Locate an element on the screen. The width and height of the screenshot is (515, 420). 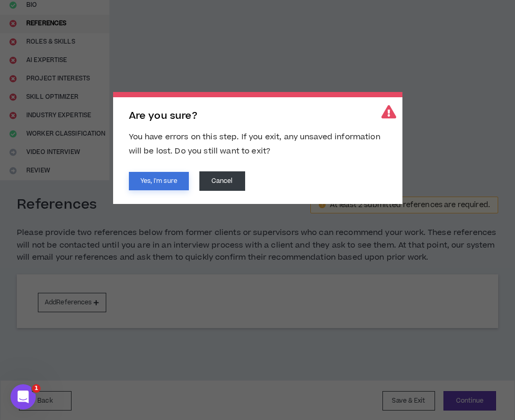
span: You have errors on this step. If you exit, any unsaved information will be lost. Do you still wan... is located at coordinates (255, 144).